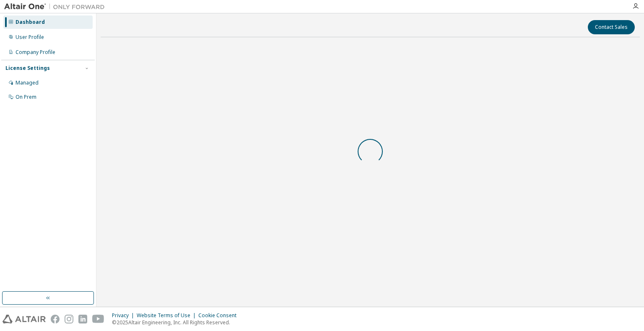 The height and width of the screenshot is (331, 644). Describe the element at coordinates (30, 22) in the screenshot. I see `div: Dashboard` at that location.